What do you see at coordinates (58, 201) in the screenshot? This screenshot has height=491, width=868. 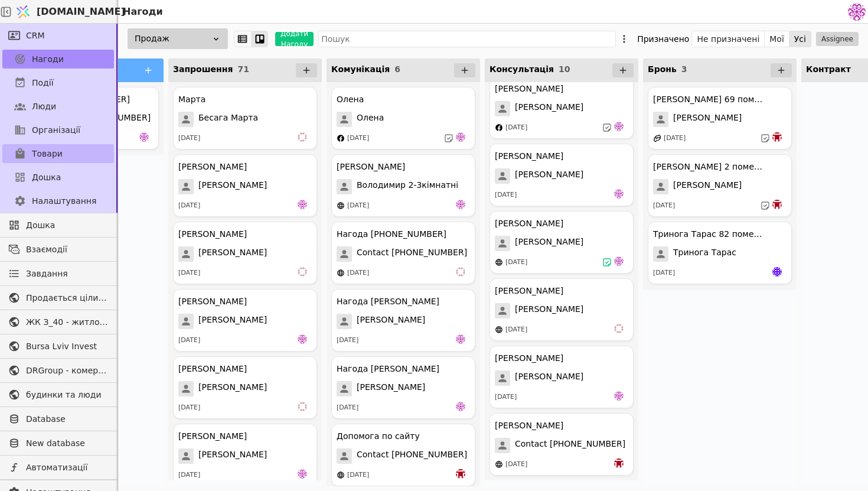 I see `a: Налаштування` at bounding box center [58, 201].